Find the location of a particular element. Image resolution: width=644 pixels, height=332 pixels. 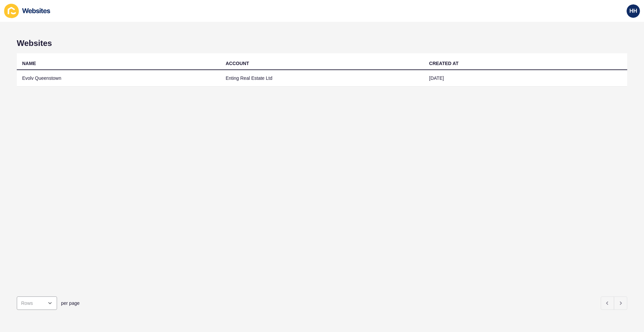

div: open menu is located at coordinates (37, 303).